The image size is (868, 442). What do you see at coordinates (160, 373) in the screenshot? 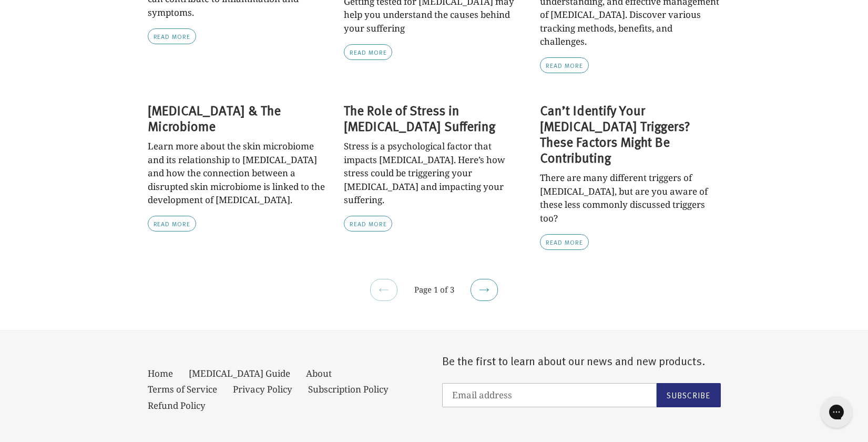
I see `a: Home` at bounding box center [160, 373].